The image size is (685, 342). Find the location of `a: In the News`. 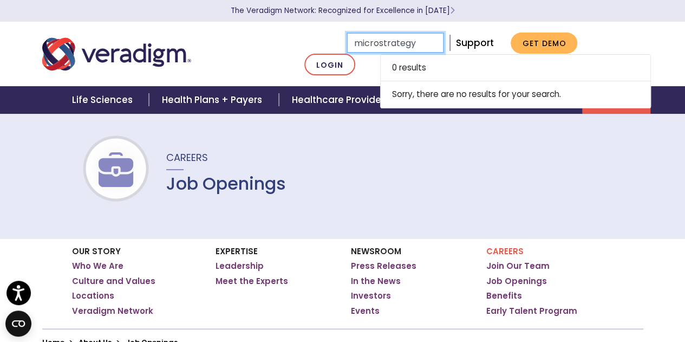

a: In the News is located at coordinates (376, 281).